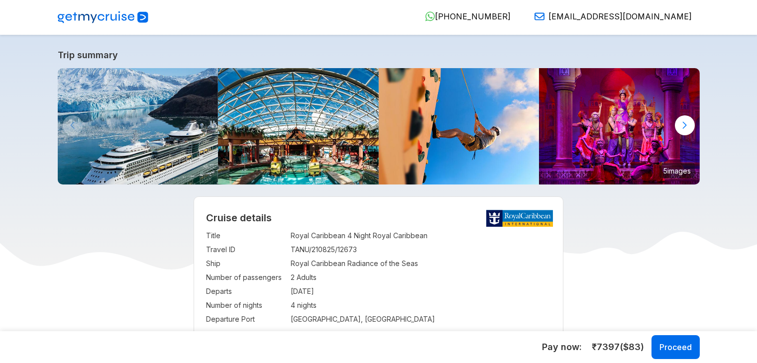  Describe the element at coordinates (539, 16) in the screenshot. I see `img: Email` at that location.